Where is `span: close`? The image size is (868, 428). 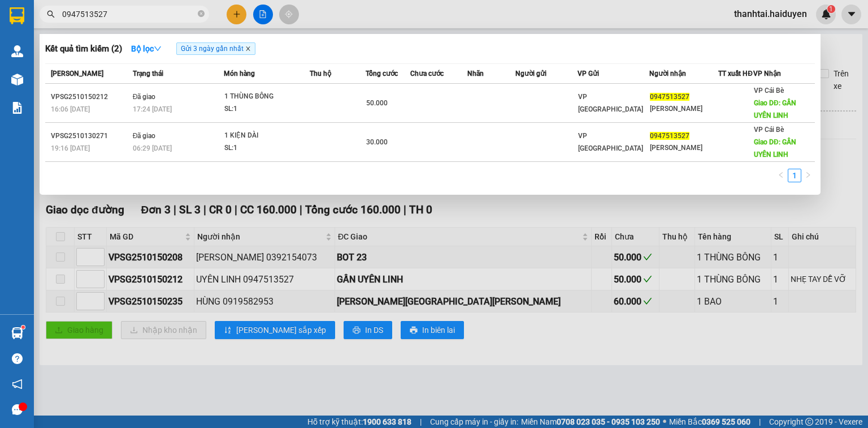
span: close is located at coordinates (248, 48).